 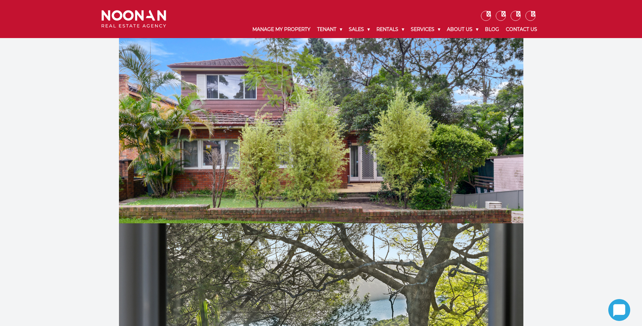 I want to click on a: Services, so click(x=425, y=29).